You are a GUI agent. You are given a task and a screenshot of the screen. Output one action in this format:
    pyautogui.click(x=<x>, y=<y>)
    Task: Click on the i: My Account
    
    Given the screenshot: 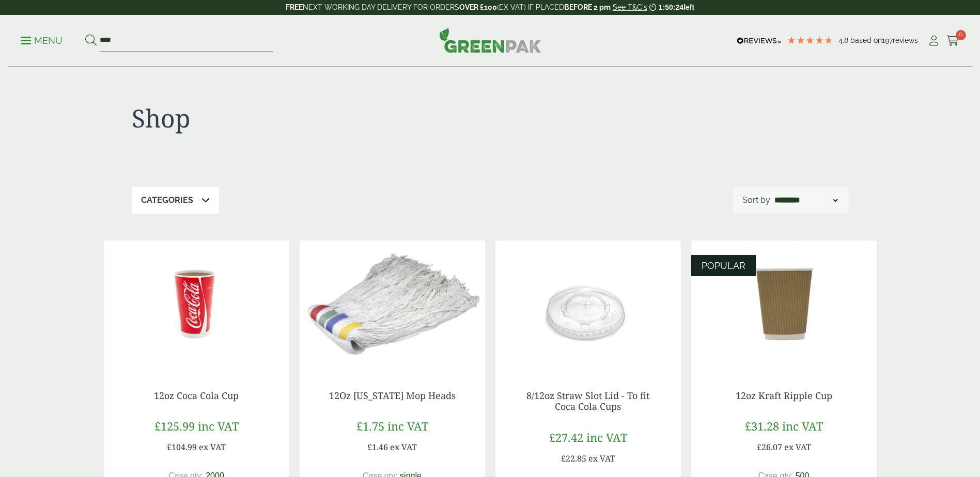 What is the action you would take?
    pyautogui.click(x=933, y=41)
    